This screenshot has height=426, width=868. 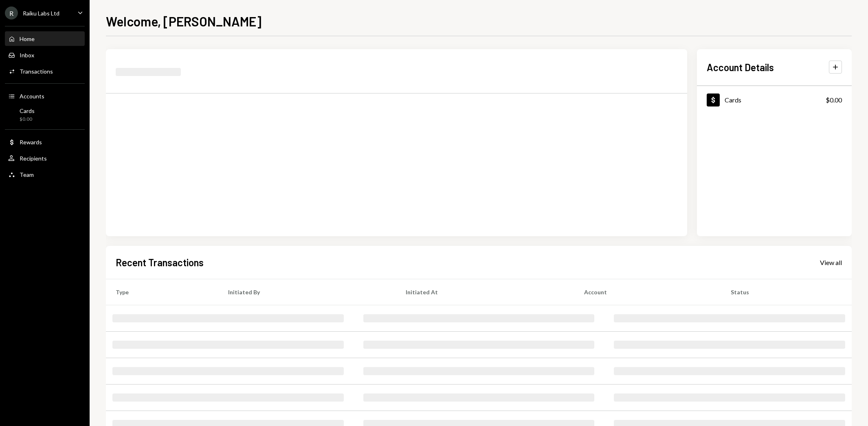 I want to click on a: View all, so click(x=831, y=263).